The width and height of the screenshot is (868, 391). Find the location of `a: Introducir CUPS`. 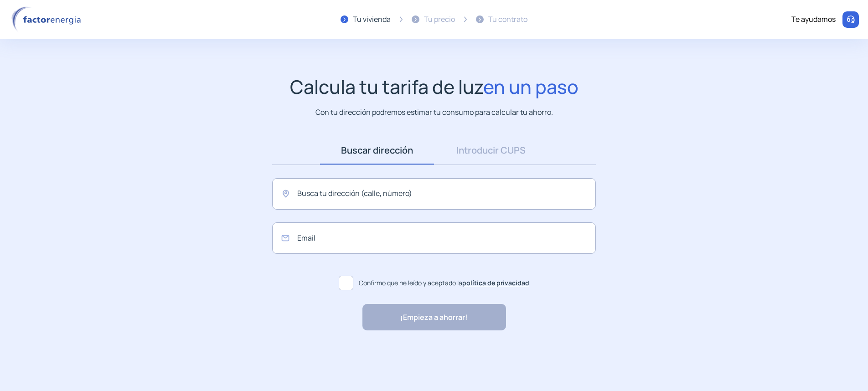

a: Introducir CUPS is located at coordinates (491, 150).